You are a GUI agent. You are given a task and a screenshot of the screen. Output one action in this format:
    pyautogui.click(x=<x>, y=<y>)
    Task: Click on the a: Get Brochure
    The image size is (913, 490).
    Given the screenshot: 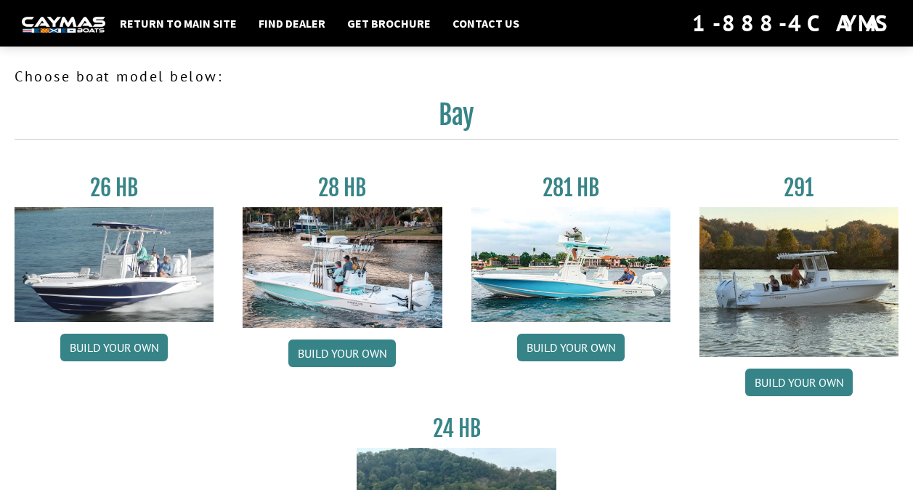 What is the action you would take?
    pyautogui.click(x=389, y=23)
    